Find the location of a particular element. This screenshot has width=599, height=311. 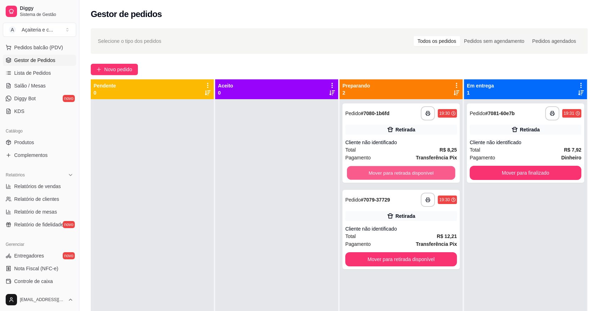

span: Pedidos balcão (PDV) is located at coordinates (39, 48).